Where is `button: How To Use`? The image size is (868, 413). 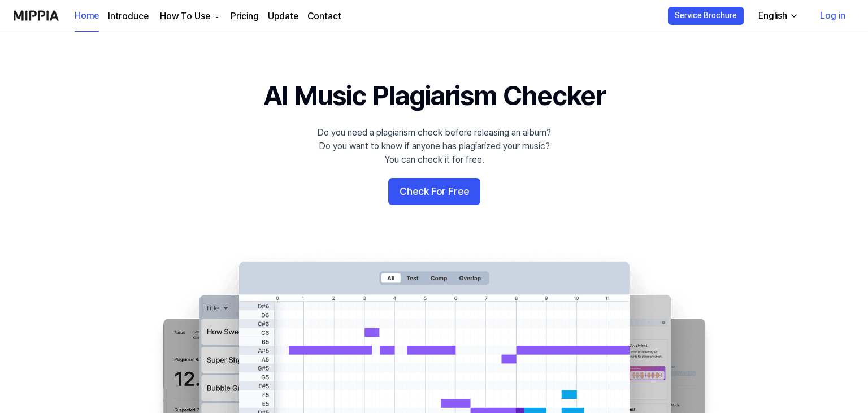
button: How To Use is located at coordinates (189, 16).